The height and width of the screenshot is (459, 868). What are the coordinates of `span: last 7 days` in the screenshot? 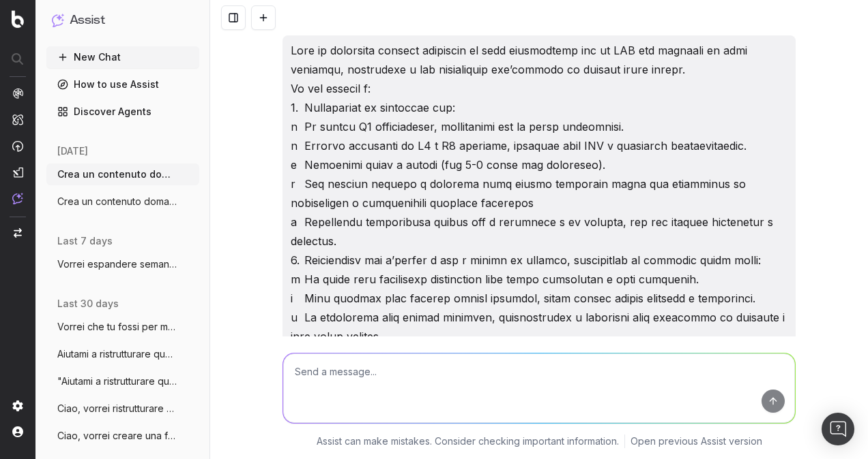 It's located at (85, 241).